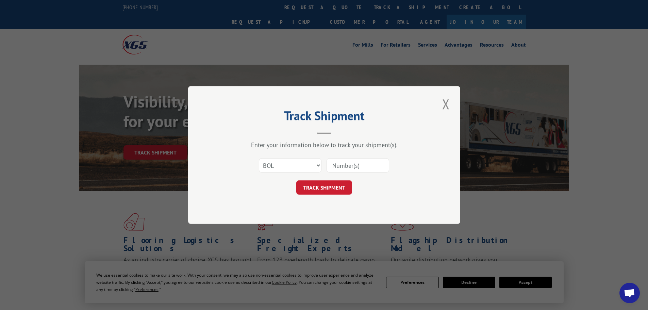  I want to click on input: Number(s), so click(358, 165).